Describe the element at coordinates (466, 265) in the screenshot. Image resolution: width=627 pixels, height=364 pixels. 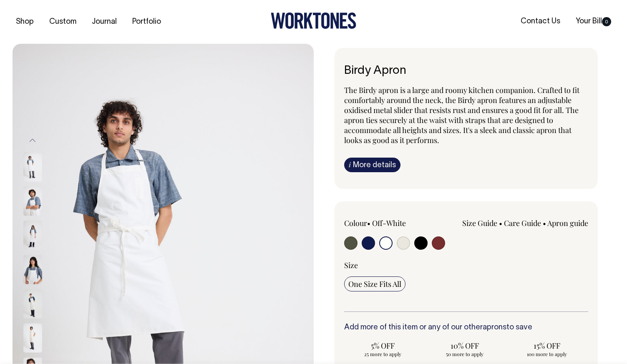
I see `div: Size` at that location.